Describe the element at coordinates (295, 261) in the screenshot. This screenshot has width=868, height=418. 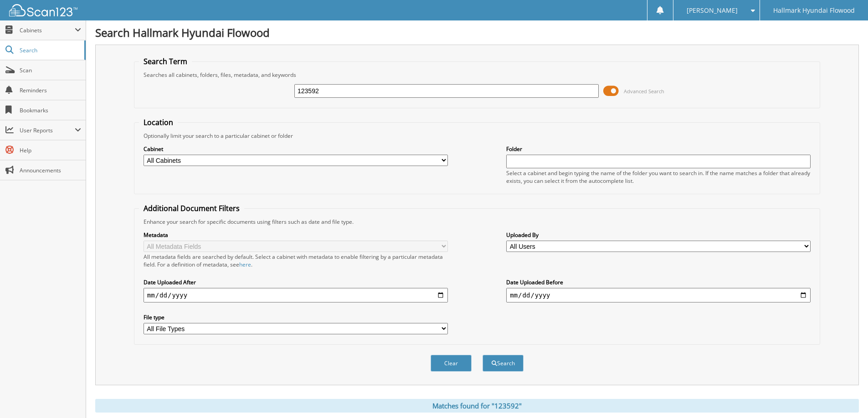
I see `div: All metadata fields are searched by default. Select a cabinet with metadata to enable filtering b...` at that location.